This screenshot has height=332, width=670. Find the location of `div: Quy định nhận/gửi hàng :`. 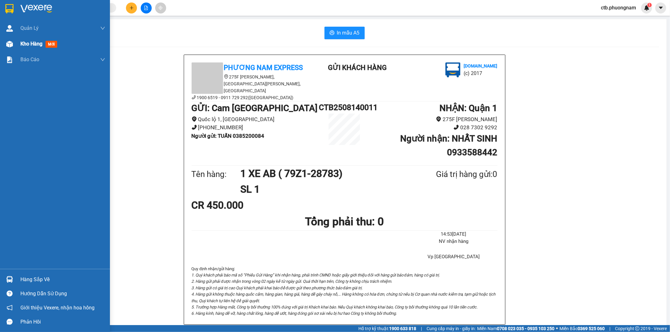

div: Quy định nhận/gửi hàng : is located at coordinates (345, 291).